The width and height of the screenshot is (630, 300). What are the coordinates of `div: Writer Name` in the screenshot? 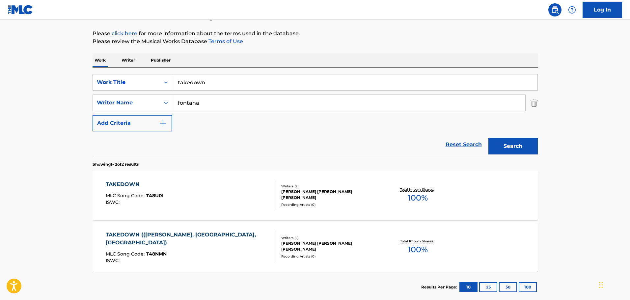 It's located at (126, 103).